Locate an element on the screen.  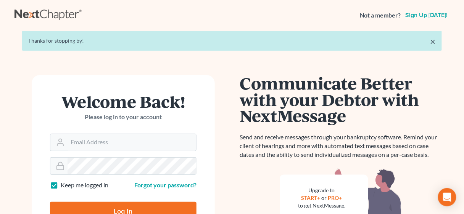
a: START+ is located at coordinates (311, 198).